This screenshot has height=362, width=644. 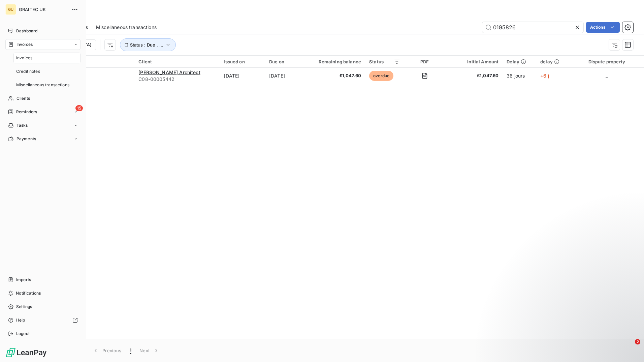 I want to click on span: Help, so click(x=21, y=320).